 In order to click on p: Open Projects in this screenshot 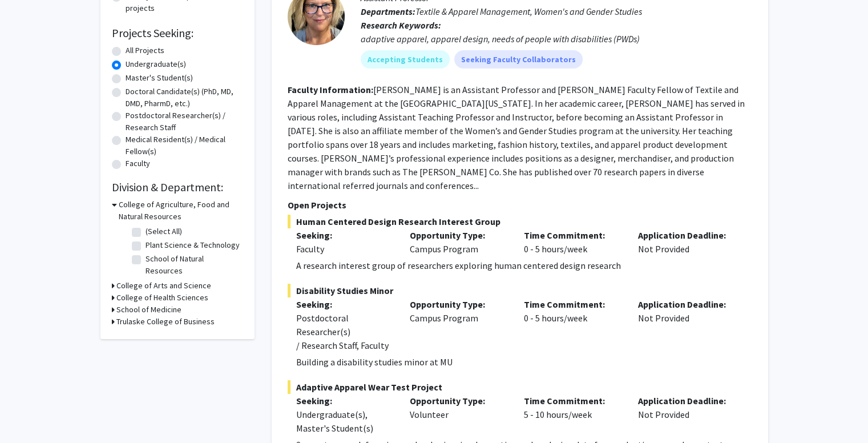, I will do `click(520, 205)`.